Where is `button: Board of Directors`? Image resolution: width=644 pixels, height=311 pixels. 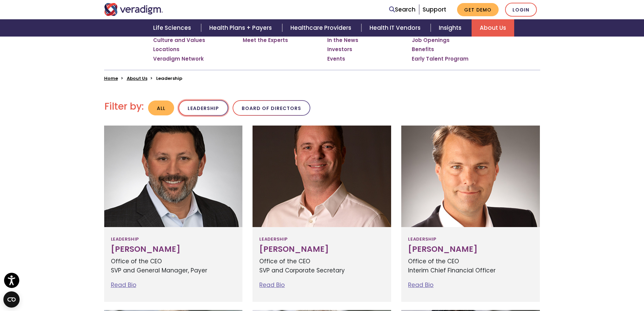
button: Board of Directors is located at coordinates (271, 108).